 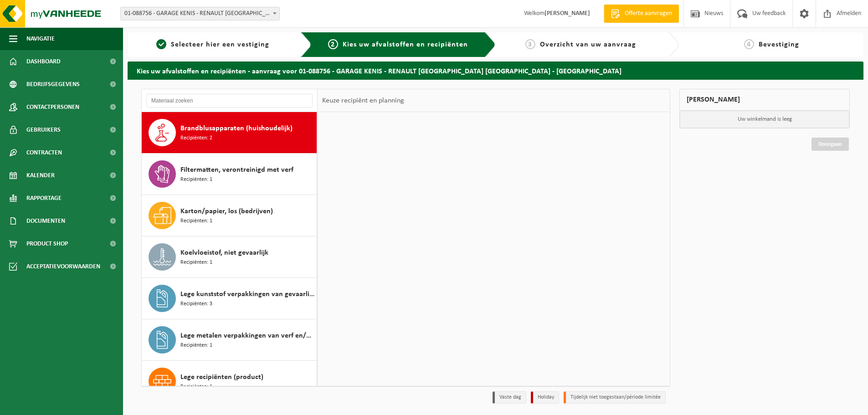 What do you see at coordinates (405, 45) in the screenshot?
I see `span: Kies uw afvalstoffen en recipiënten` at bounding box center [405, 45].